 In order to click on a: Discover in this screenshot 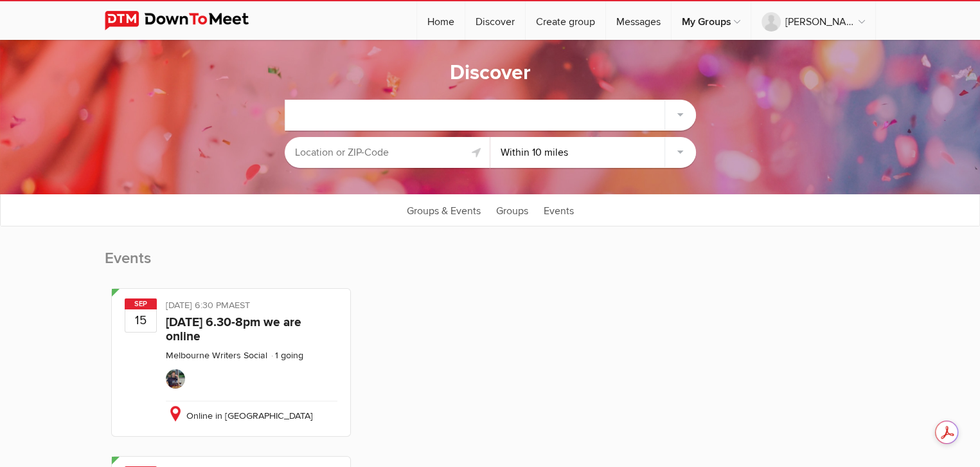, I will do `click(495, 20)`.